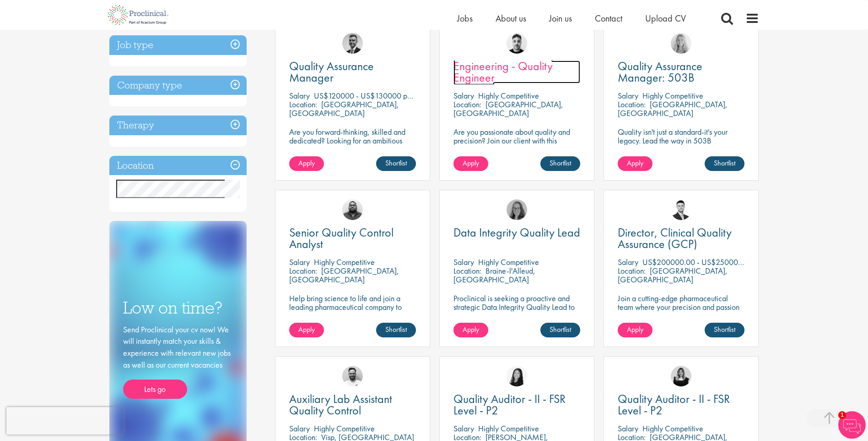 The height and width of the screenshot is (441, 868). What do you see at coordinates (331, 71) in the screenshot?
I see `span: Quality Assurance Manager` at bounding box center [331, 71].